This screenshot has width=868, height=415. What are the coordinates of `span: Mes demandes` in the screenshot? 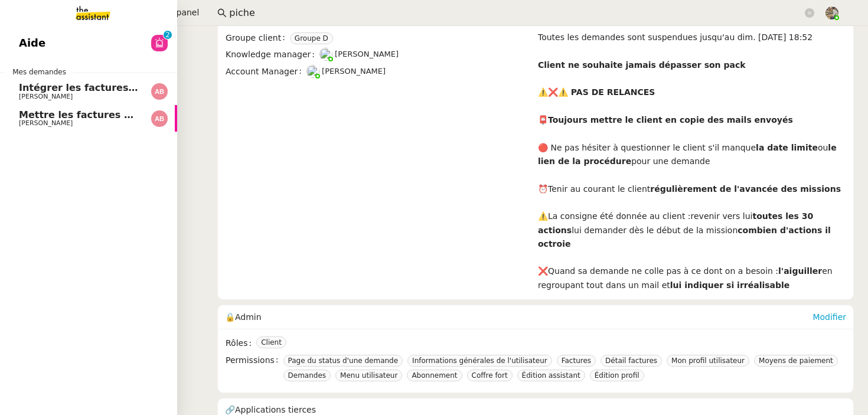 It's located at (39, 72).